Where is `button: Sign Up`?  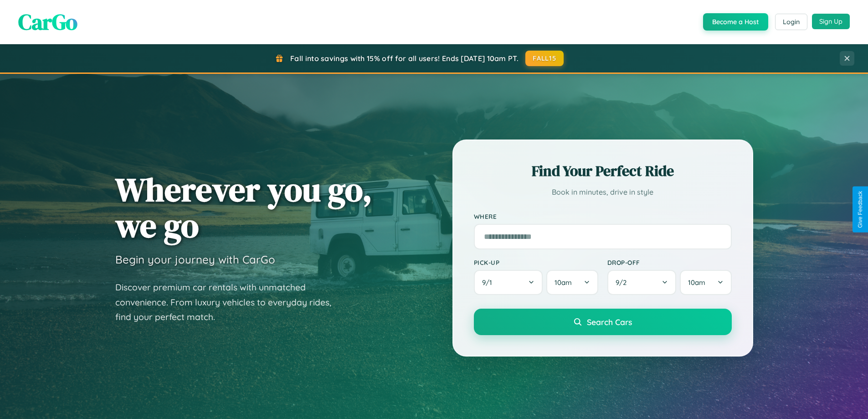
button: Sign Up is located at coordinates (831, 22).